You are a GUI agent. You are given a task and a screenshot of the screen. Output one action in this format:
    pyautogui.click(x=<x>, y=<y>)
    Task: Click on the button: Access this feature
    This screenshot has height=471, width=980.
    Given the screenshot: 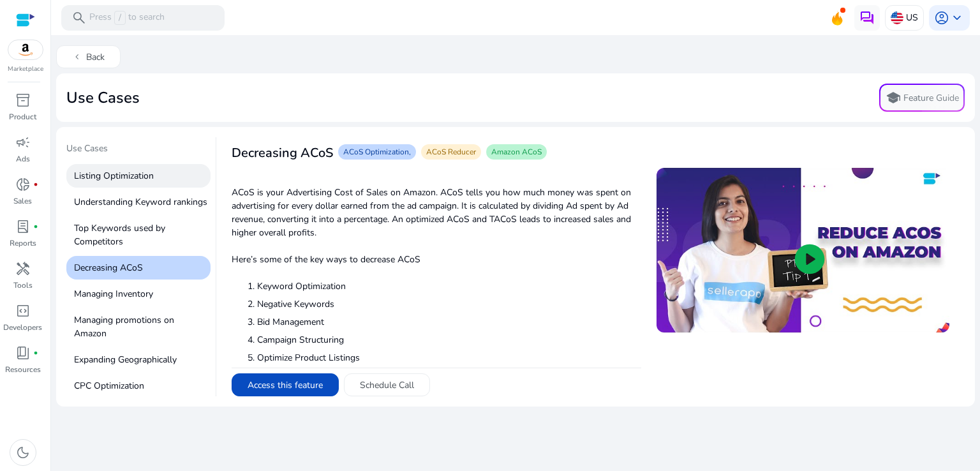 What is the action you would take?
    pyautogui.click(x=286, y=385)
    